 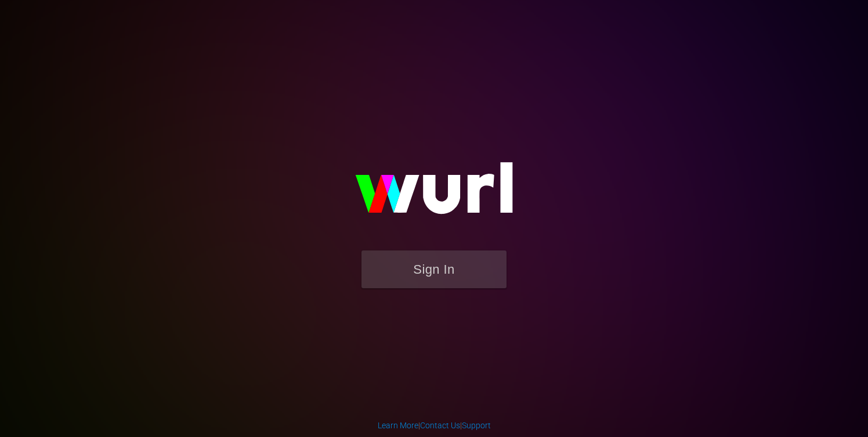 What do you see at coordinates (476, 425) in the screenshot?
I see `a: Support` at bounding box center [476, 425].